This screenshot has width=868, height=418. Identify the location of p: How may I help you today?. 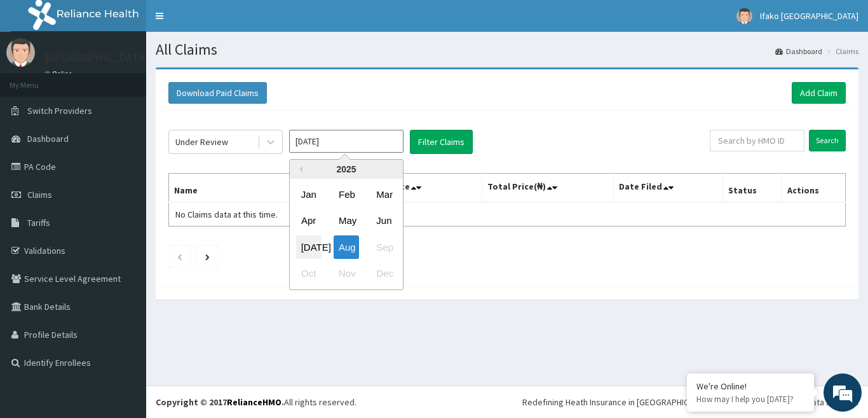
(750, 398).